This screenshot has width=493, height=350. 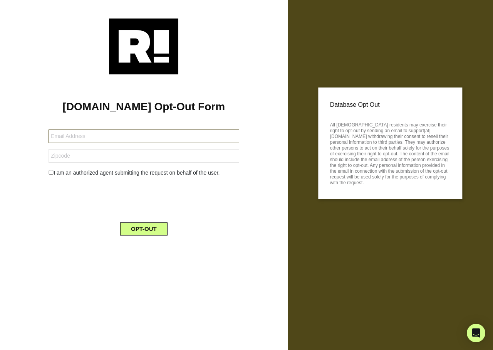 What do you see at coordinates (390, 105) in the screenshot?
I see `p: Database Opt Out` at bounding box center [390, 105].